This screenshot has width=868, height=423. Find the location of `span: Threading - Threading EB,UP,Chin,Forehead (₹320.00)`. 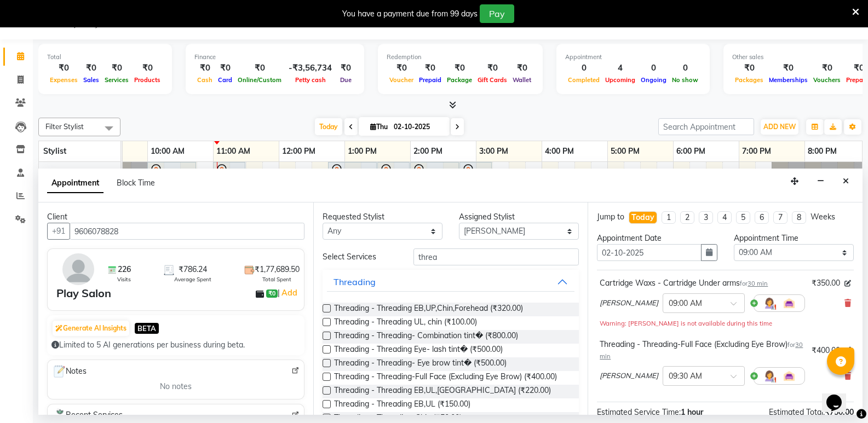

span: Threading - Threading EB,UP,Chin,Forehead (₹320.00) is located at coordinates (428, 309).